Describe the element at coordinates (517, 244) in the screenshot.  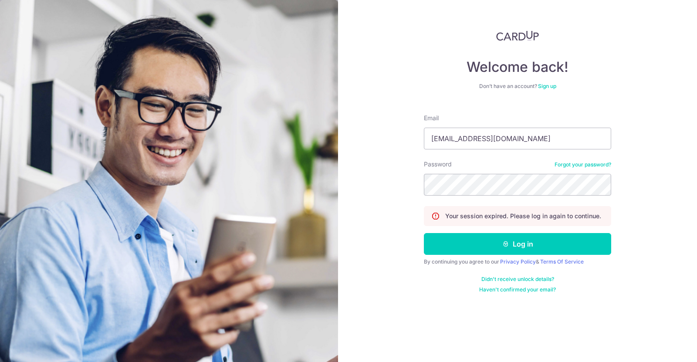
I see `button: Log in` at that location.